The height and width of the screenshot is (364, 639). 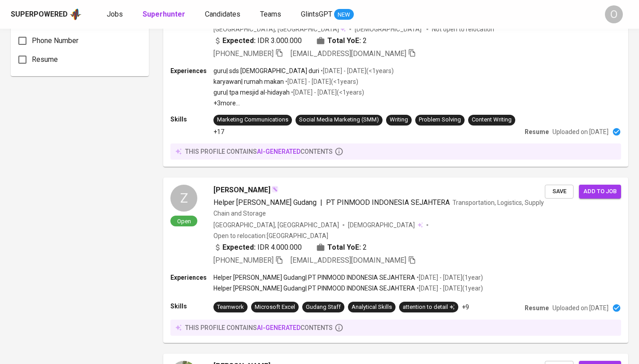 What do you see at coordinates (257, 41) in the screenshot?
I see `div: IDR 3.000.000` at bounding box center [257, 41].